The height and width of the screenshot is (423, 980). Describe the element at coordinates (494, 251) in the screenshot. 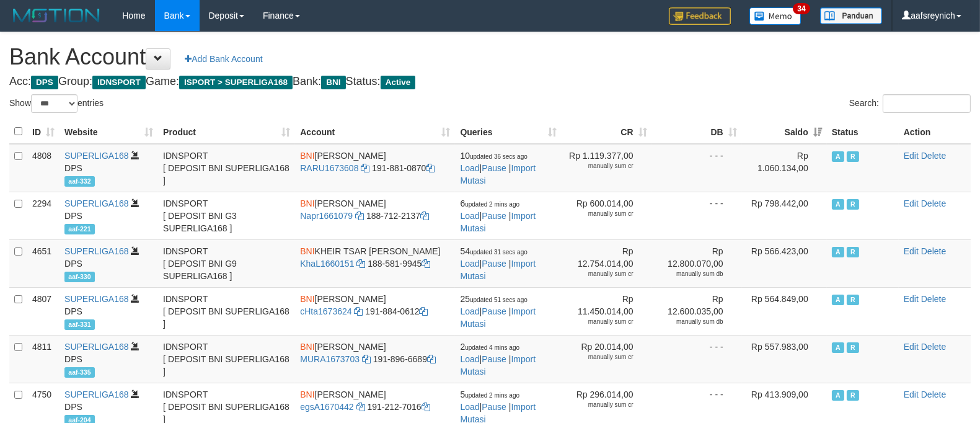

I see `span: 54` at that location.